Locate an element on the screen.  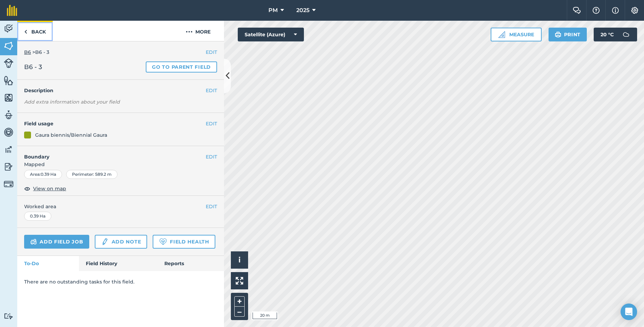
button: 20 °C is located at coordinates (615, 35).